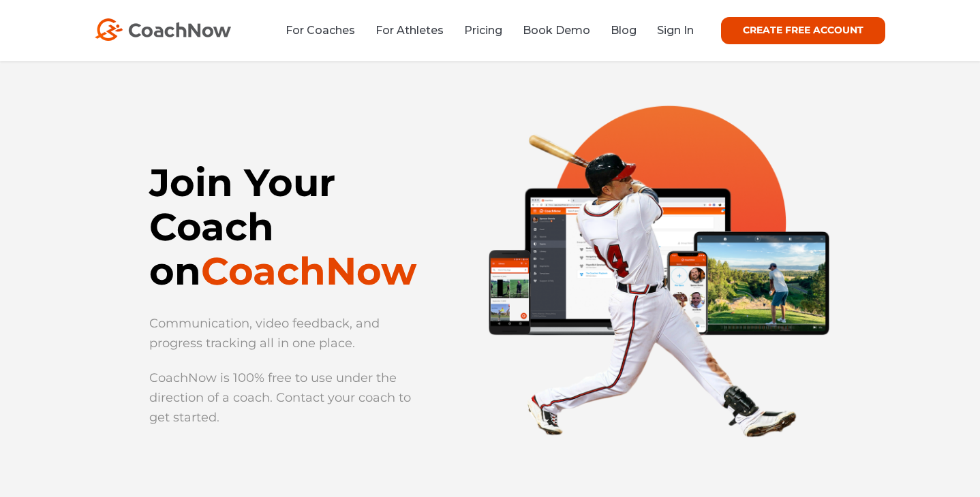  Describe the element at coordinates (624, 30) in the screenshot. I see `a: Blog` at that location.